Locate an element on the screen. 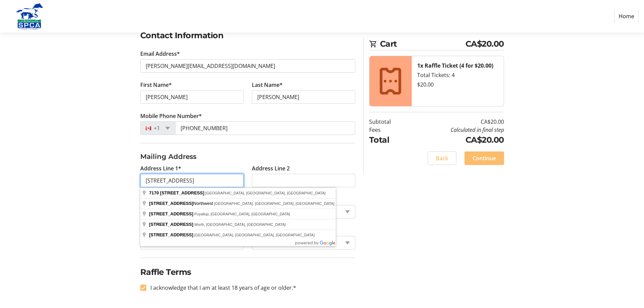  td: Total is located at coordinates (389, 140).